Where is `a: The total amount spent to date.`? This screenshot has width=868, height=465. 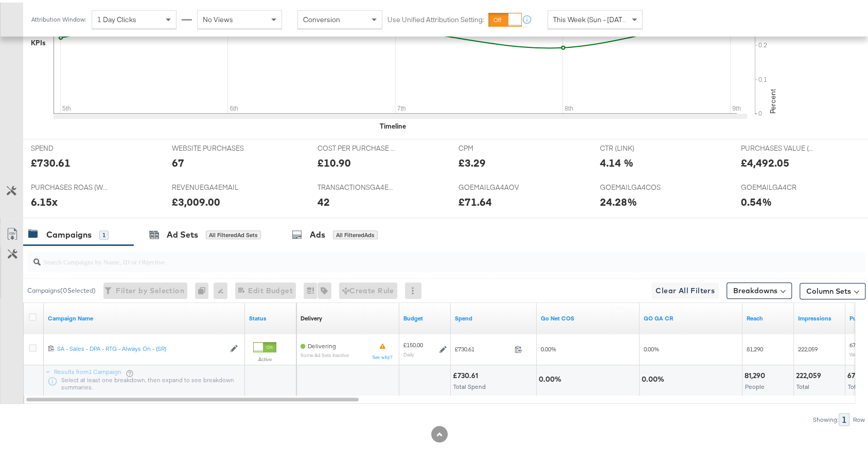 a: The total amount spent to date. is located at coordinates (493, 316).